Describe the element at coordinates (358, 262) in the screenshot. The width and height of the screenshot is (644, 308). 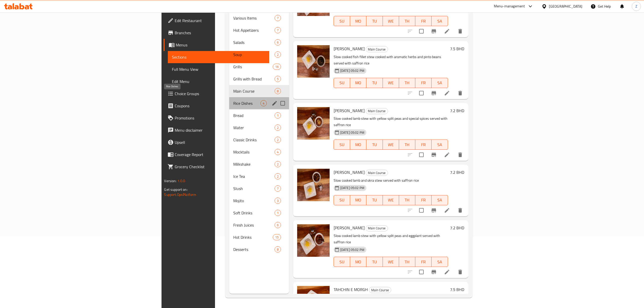
I see `button: MO` at that location.